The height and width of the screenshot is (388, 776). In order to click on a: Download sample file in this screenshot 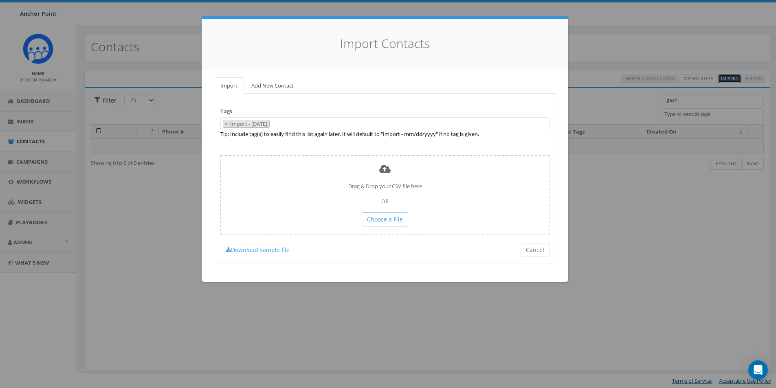, I will do `click(257, 250)`.